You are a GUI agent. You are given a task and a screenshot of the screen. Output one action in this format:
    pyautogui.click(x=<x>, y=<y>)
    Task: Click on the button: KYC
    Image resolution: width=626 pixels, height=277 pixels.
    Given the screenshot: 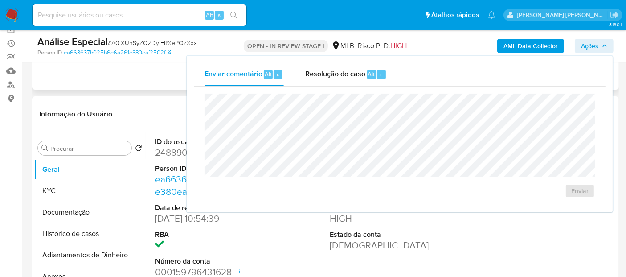 What is the action you would take?
    pyautogui.click(x=90, y=191)
    